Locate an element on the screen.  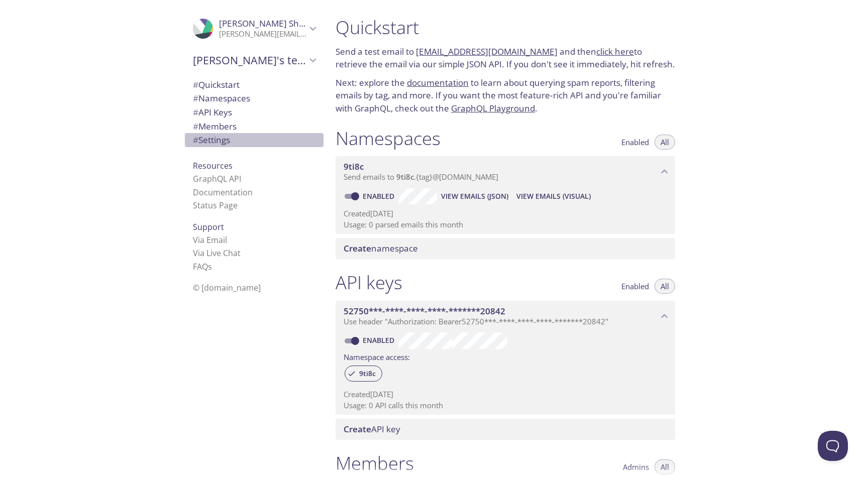
div: Namespaces is located at coordinates (255, 98).